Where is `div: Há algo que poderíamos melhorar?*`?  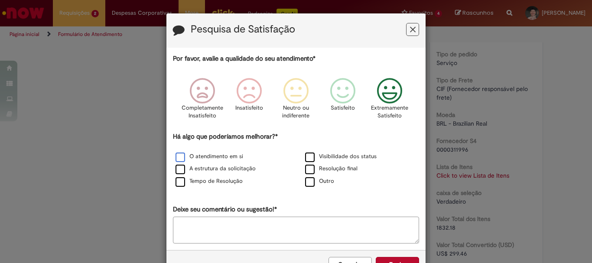 div: Há algo que poderíamos melhorar?* is located at coordinates (296, 160).